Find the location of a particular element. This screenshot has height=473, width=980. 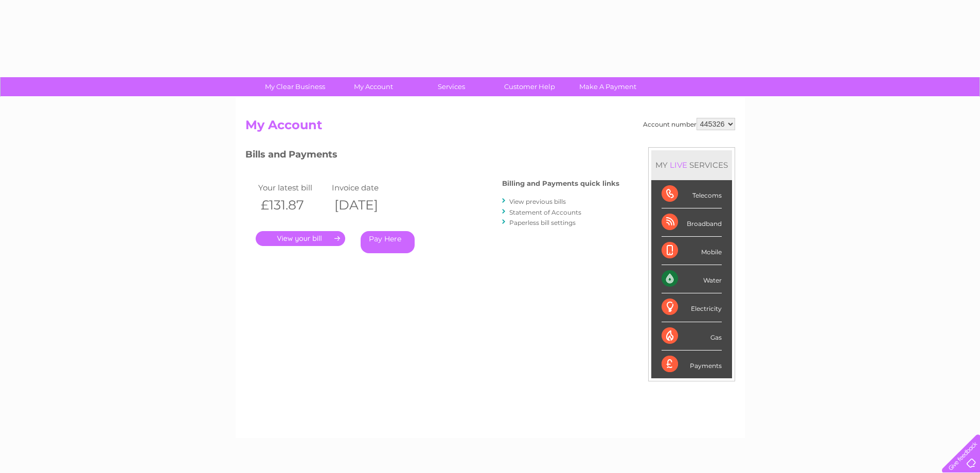

a: Customer Help is located at coordinates (529, 86).